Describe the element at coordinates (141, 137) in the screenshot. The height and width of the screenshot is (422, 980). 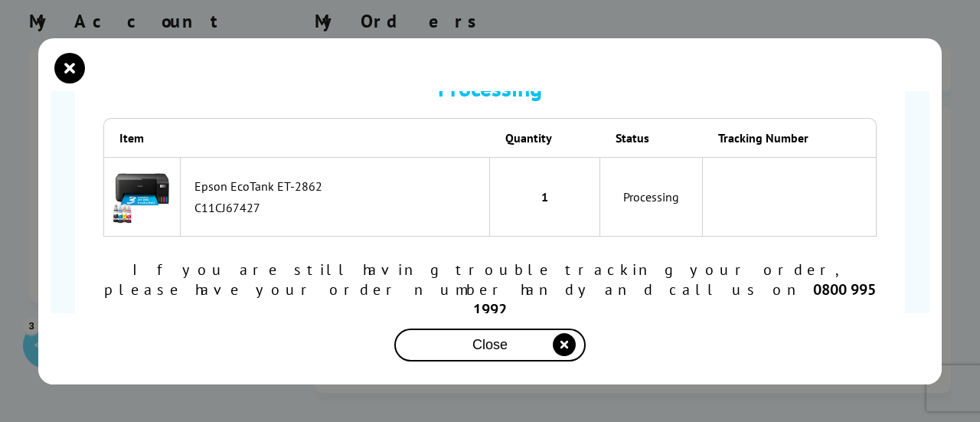
I see `th: Item` at that location.